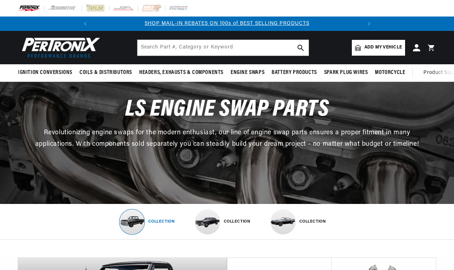  Describe the element at coordinates (303, 222) in the screenshot. I see `a: 1970-1981 GM F Body (Camaro/Firebird) collection` at that location.